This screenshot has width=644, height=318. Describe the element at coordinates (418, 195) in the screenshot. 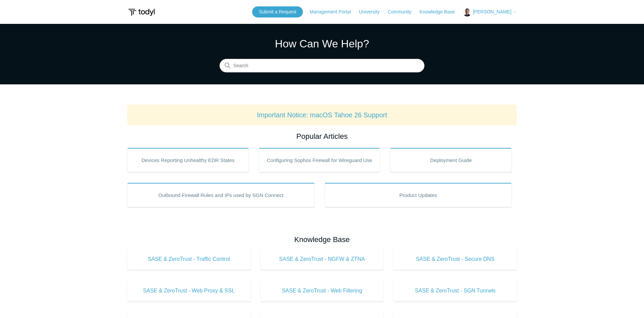

I see `a: Product Updates` at that location.